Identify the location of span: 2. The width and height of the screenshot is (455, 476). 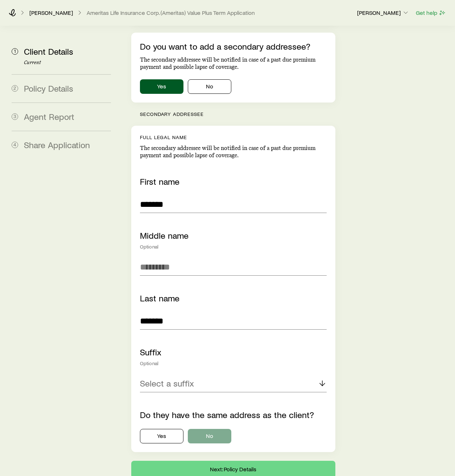
(15, 88).